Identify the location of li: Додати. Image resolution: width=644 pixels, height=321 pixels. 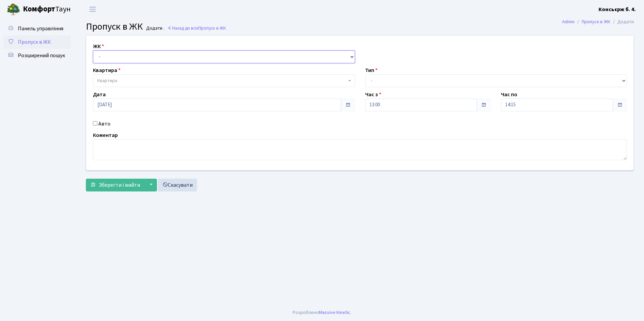
(622, 22).